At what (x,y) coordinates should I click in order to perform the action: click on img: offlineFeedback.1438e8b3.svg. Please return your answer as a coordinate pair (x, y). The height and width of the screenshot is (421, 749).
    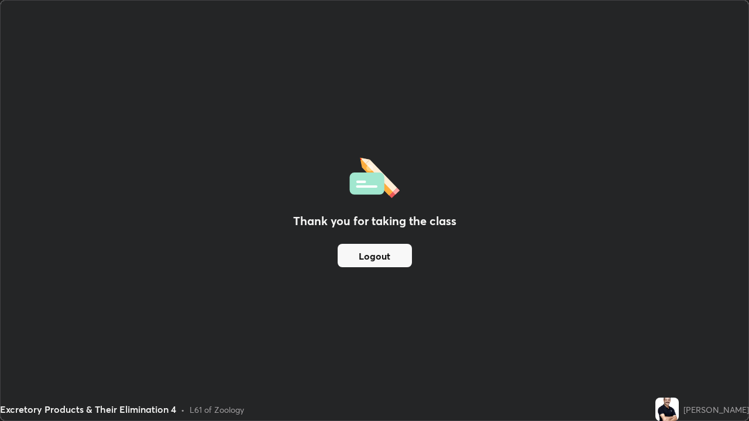
    Looking at the image, I should click on (375, 176).